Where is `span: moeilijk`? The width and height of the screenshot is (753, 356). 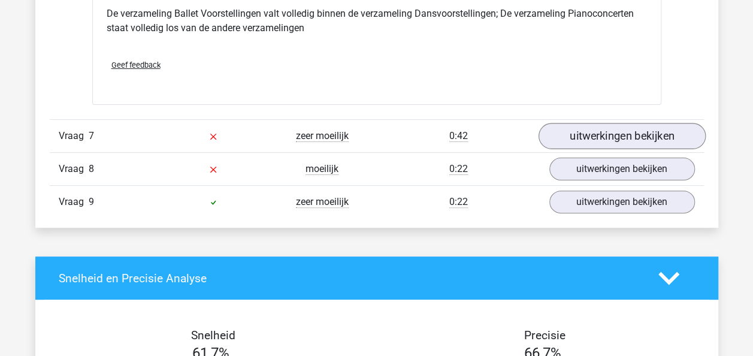
span: moeilijk is located at coordinates (322, 169).